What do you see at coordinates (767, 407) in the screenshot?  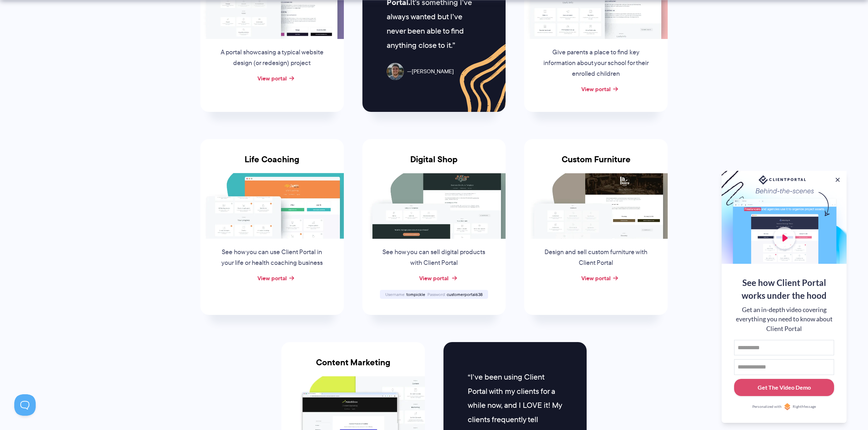 I see `span: Personalized with` at bounding box center [767, 407].